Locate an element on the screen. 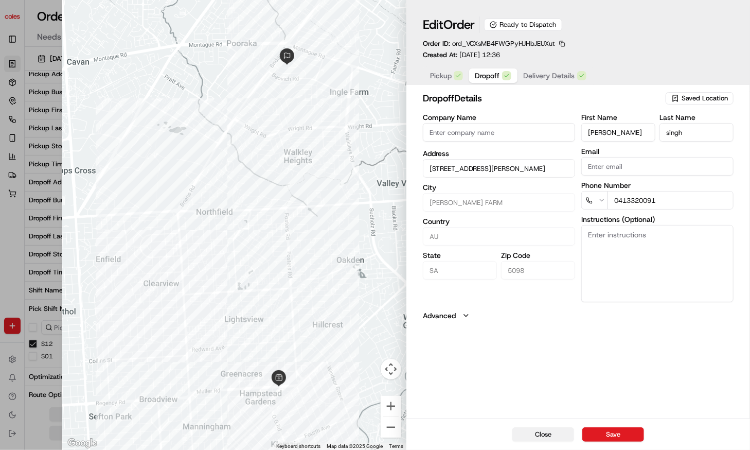 This screenshot has width=750, height=450. input: Enter country is located at coordinates (499, 236).